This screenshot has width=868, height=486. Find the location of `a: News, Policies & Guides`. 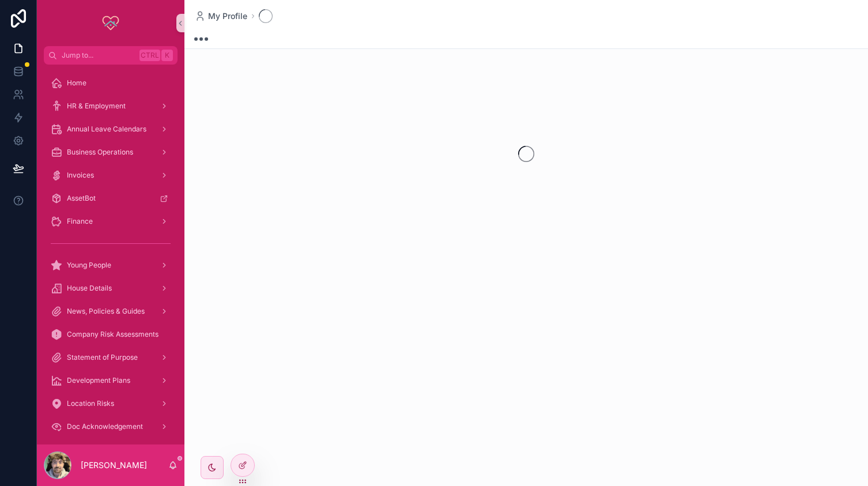

a: News, Policies & Guides is located at coordinates (111, 311).